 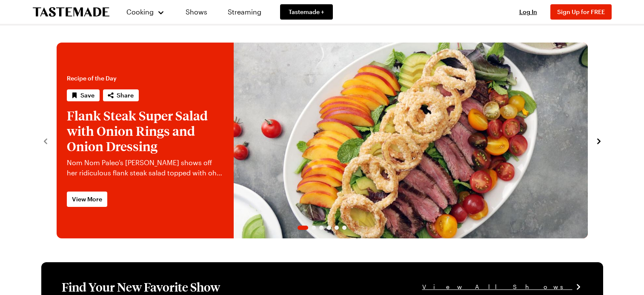 What do you see at coordinates (337, 228) in the screenshot?
I see `span: Go to slide 5` at bounding box center [337, 228].